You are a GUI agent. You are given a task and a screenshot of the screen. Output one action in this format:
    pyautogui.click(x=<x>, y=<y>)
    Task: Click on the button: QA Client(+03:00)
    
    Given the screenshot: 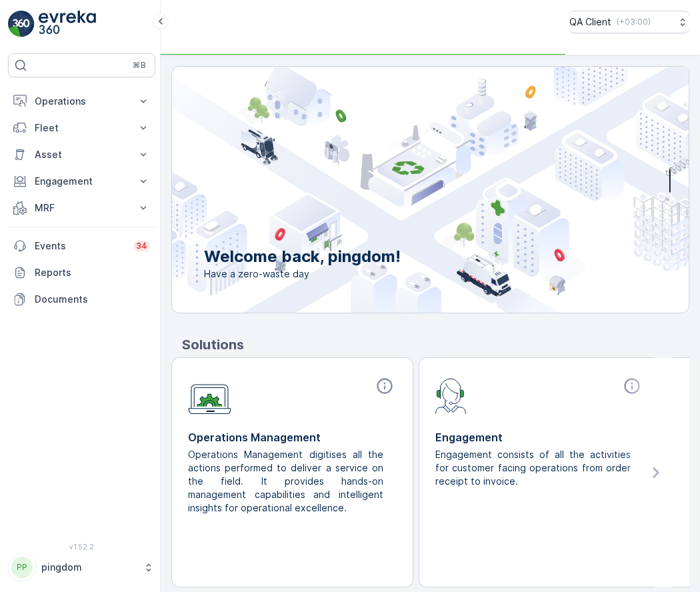 What is the action you would take?
    pyautogui.click(x=629, y=22)
    